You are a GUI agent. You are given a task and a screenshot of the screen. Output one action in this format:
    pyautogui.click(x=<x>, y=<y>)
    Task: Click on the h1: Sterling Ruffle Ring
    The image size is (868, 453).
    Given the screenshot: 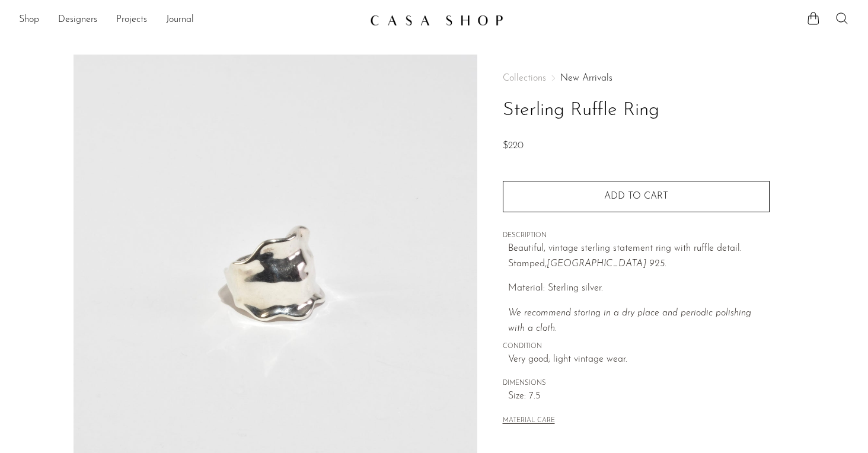 What is the action you would take?
    pyautogui.click(x=636, y=110)
    